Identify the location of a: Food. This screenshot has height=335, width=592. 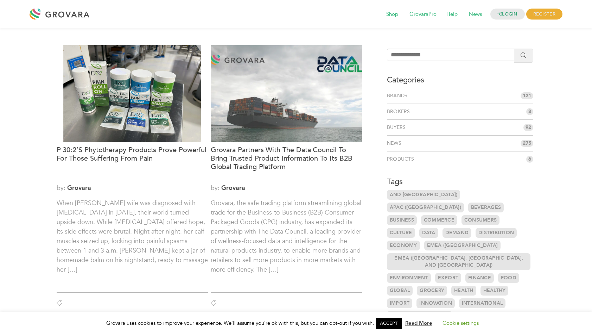
(509, 278).